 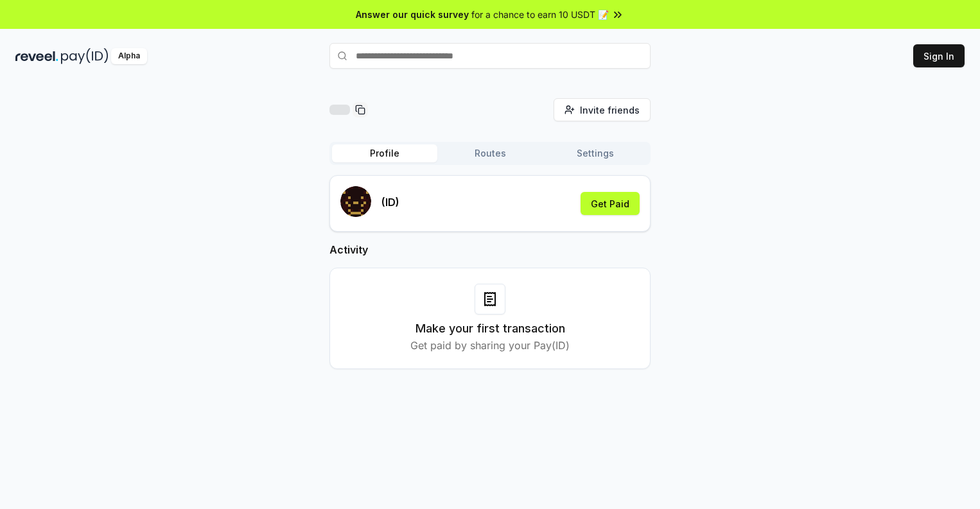 What do you see at coordinates (940, 56) in the screenshot?
I see `button: Sign In` at bounding box center [940, 56].